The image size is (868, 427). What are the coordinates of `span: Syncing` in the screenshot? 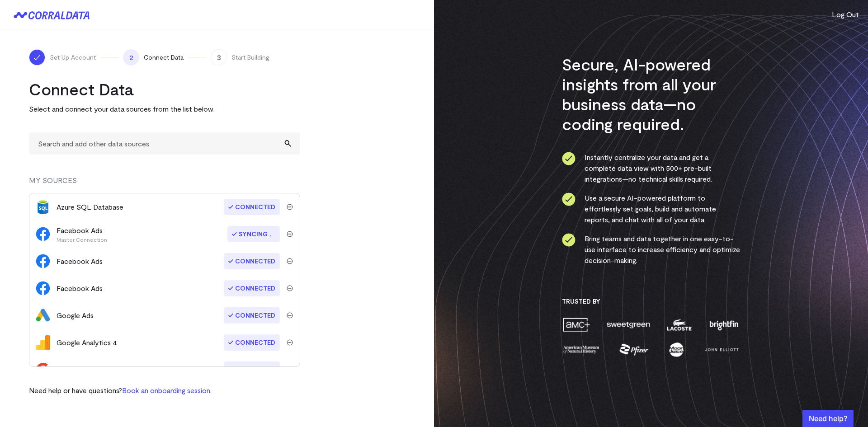 It's located at (254, 234).